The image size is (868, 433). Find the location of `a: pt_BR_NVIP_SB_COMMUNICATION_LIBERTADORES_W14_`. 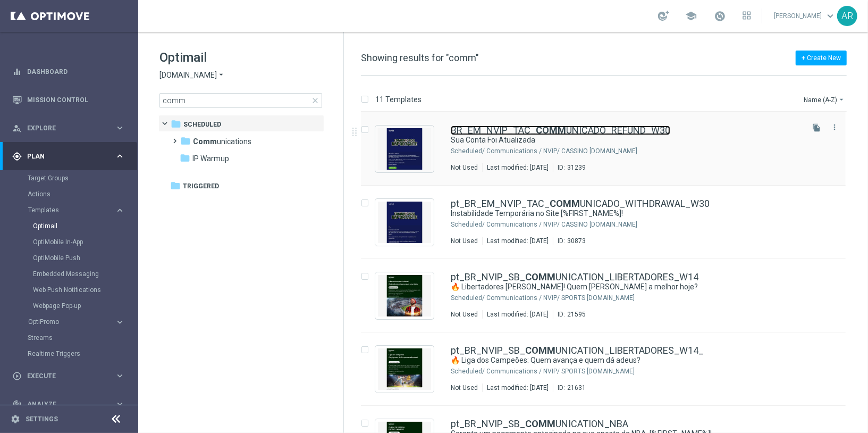

a: pt_BR_NVIP_SB_COMMUNICATION_LIBERTADORES_W14_ is located at coordinates (578, 350).